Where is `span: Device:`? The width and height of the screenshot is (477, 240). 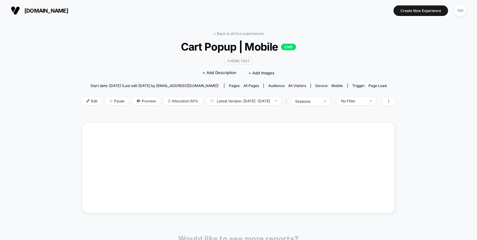
span: Device: is located at coordinates (329, 86).